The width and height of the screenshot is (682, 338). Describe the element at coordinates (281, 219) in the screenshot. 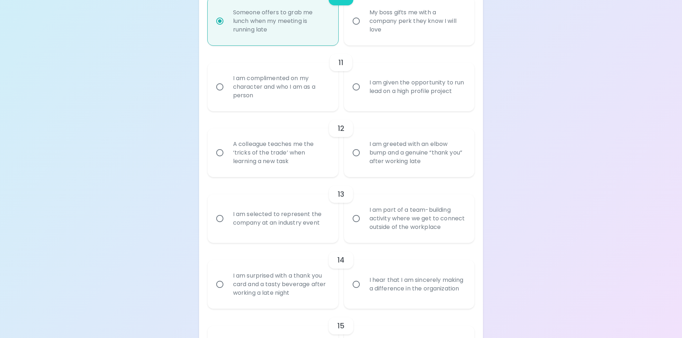

I see `div: I am selected to represent the company at an industry event` at that location.